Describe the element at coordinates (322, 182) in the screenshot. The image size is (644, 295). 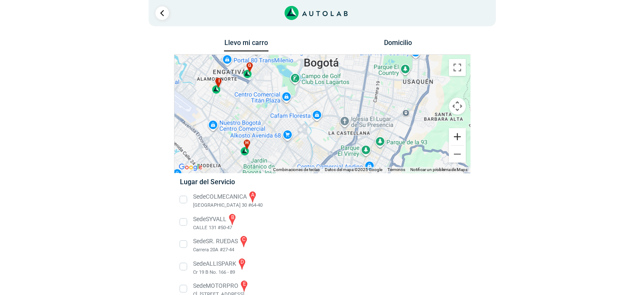
I see `h5: Lugar del Servicio` at that location.